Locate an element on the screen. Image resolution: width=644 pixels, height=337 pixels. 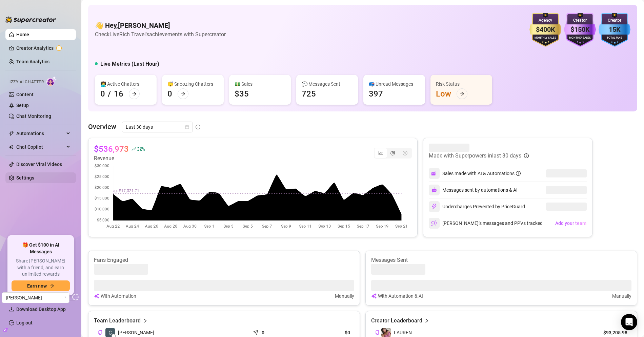
div: 397 is located at coordinates (376, 94).